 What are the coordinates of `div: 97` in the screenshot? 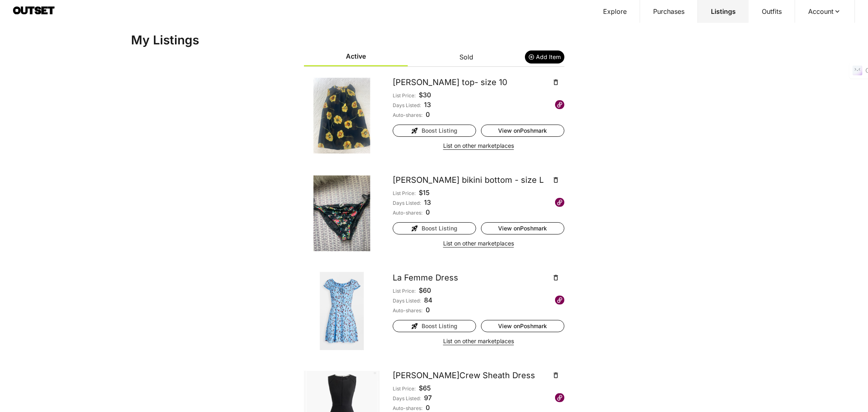 It's located at (428, 397).